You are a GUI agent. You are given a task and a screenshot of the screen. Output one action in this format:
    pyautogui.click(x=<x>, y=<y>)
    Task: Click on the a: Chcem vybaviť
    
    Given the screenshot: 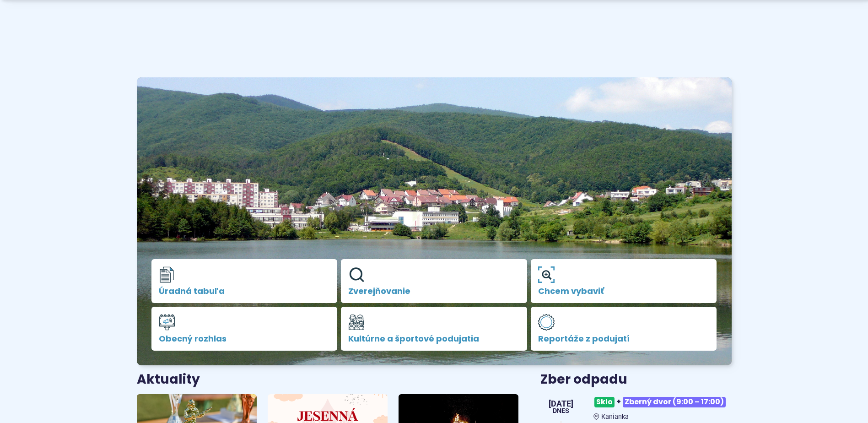 What is the action you would take?
    pyautogui.click(x=624, y=281)
    